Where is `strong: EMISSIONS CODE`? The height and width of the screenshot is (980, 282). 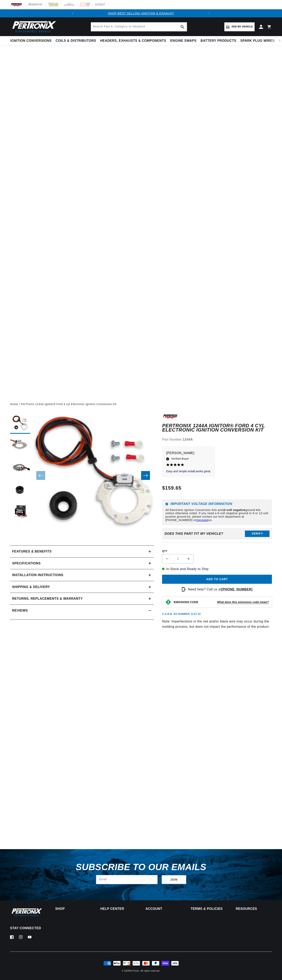
strong: EMISSIONS CODE is located at coordinates (186, 602).